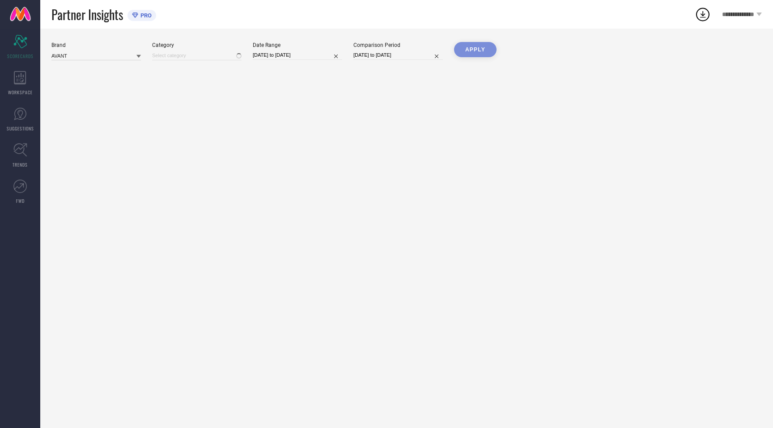 This screenshot has width=773, height=428. I want to click on span: SUGGESTIONS, so click(20, 128).